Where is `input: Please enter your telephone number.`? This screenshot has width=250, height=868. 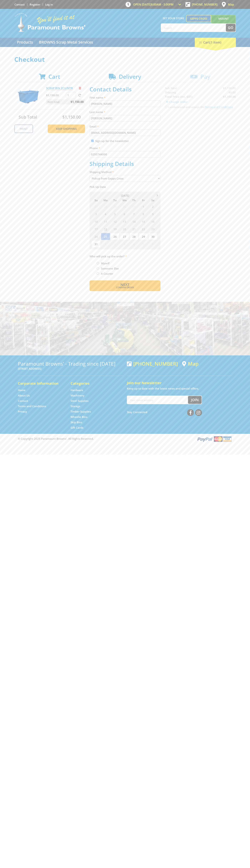 input: Please enter your telephone number. is located at coordinates (125, 154).